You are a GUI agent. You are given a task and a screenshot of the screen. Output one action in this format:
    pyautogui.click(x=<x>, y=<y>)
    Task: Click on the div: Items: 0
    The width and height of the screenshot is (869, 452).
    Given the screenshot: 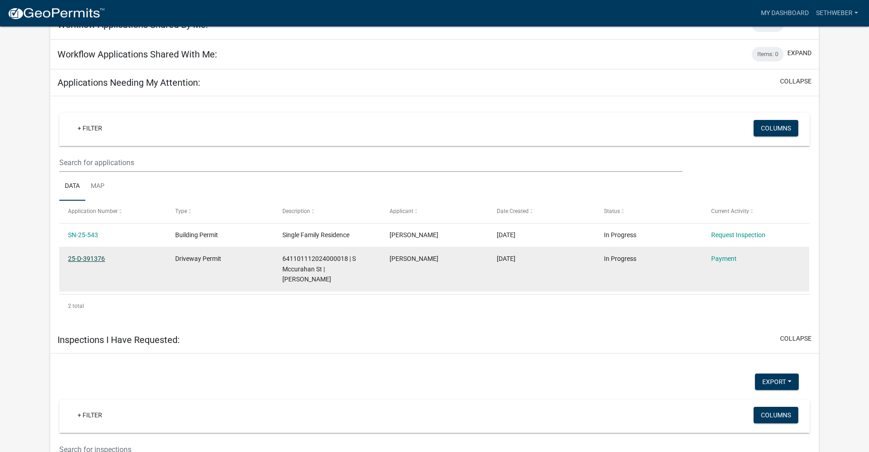 What is the action you would take?
    pyautogui.click(x=768, y=54)
    